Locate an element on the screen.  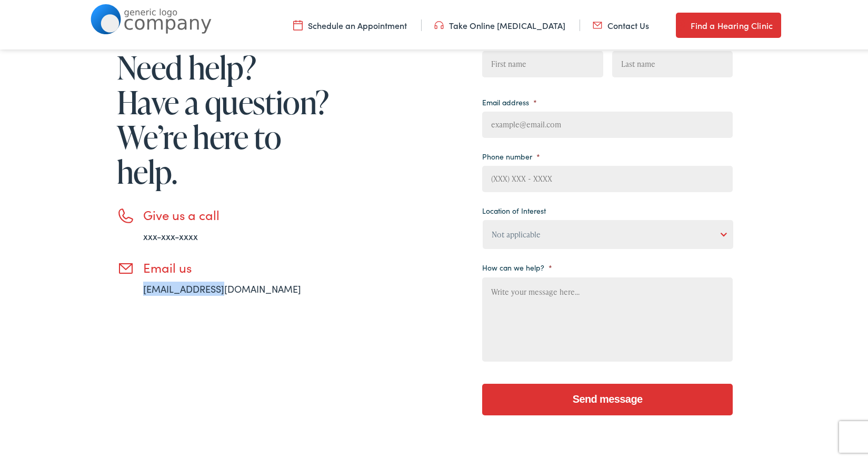
a: Contact Us is located at coordinates (620, 23).